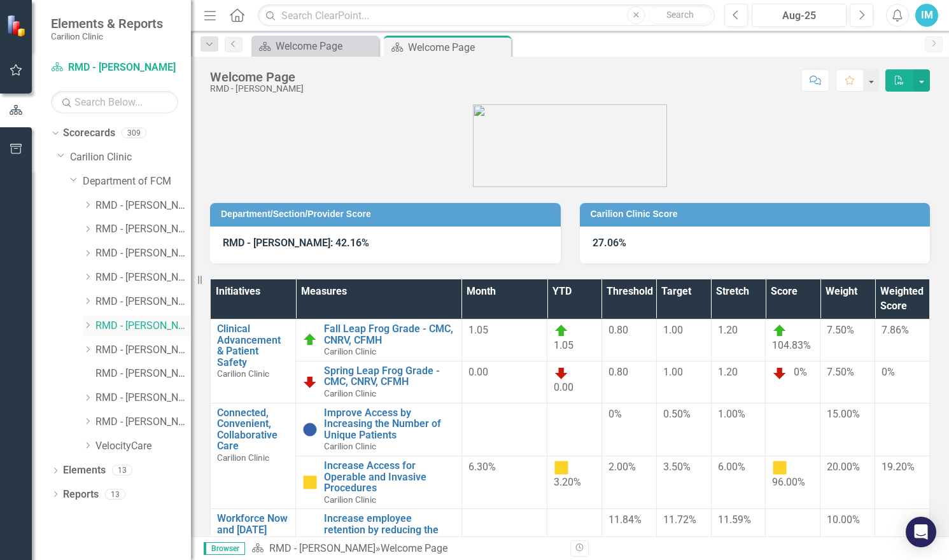 The image size is (949, 560). Describe the element at coordinates (735, 519) in the screenshot. I see `span: 11.59%` at that location.